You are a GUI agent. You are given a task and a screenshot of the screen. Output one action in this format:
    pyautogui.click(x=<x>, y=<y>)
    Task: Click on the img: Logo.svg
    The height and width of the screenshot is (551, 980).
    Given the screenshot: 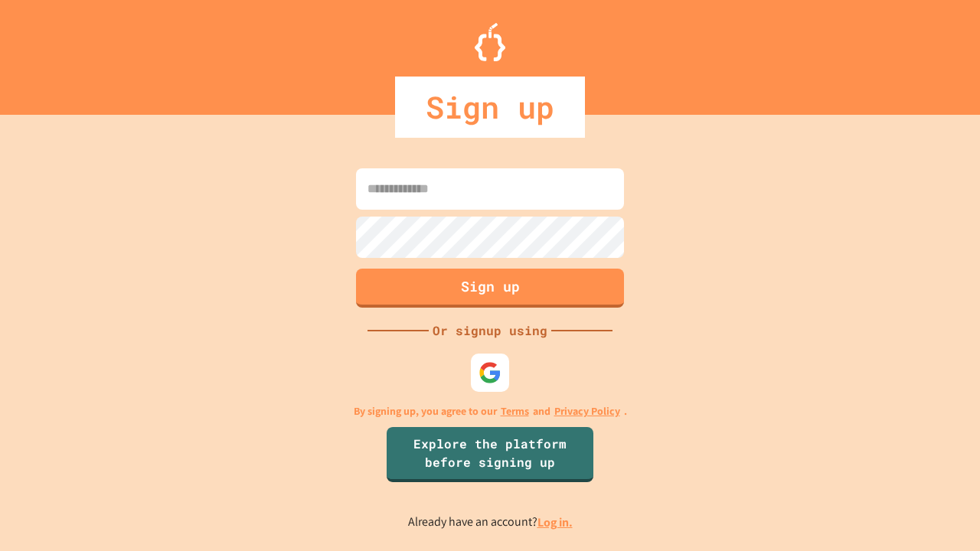 What is the action you would take?
    pyautogui.click(x=490, y=42)
    